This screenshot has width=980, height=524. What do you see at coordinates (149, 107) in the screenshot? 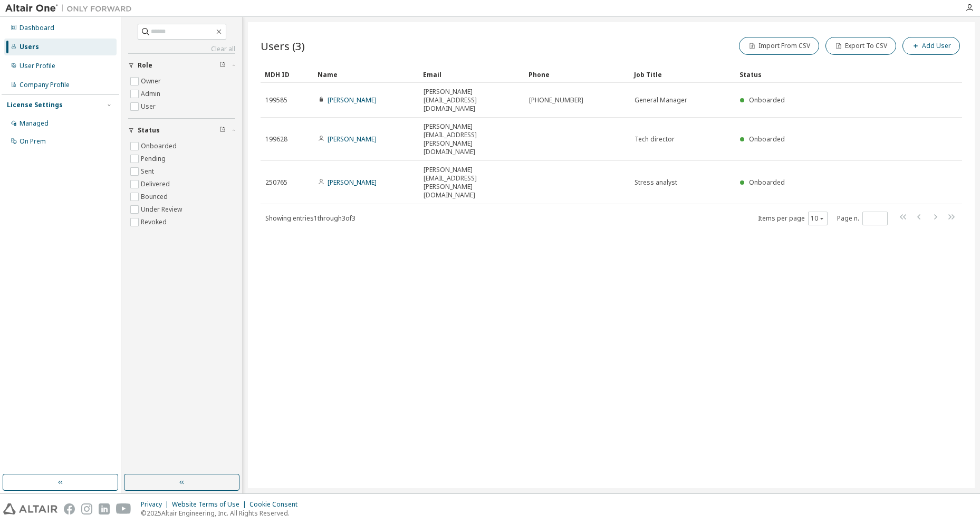
I see `label: User` at bounding box center [149, 107].